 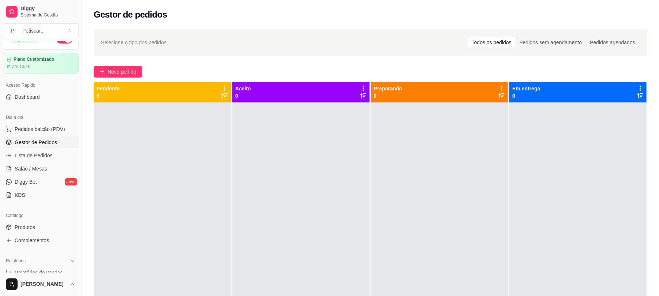 I want to click on span: Relatórios, so click(x=16, y=261).